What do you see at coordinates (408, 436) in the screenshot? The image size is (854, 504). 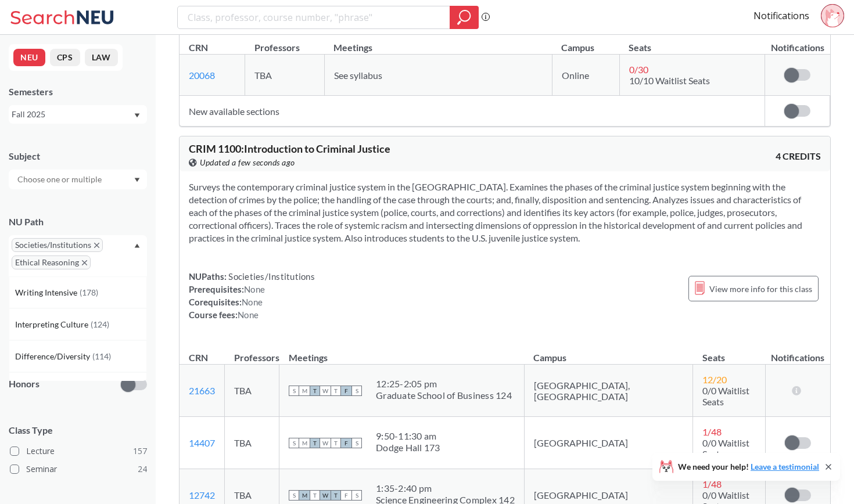 I see `div: 9:50 - 11:30 am` at bounding box center [408, 436].